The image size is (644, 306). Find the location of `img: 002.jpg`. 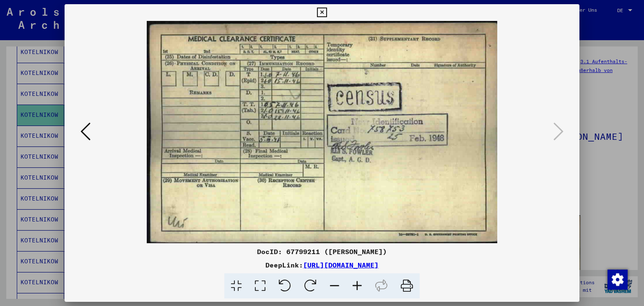

img: 002.jpg is located at coordinates (322, 132).